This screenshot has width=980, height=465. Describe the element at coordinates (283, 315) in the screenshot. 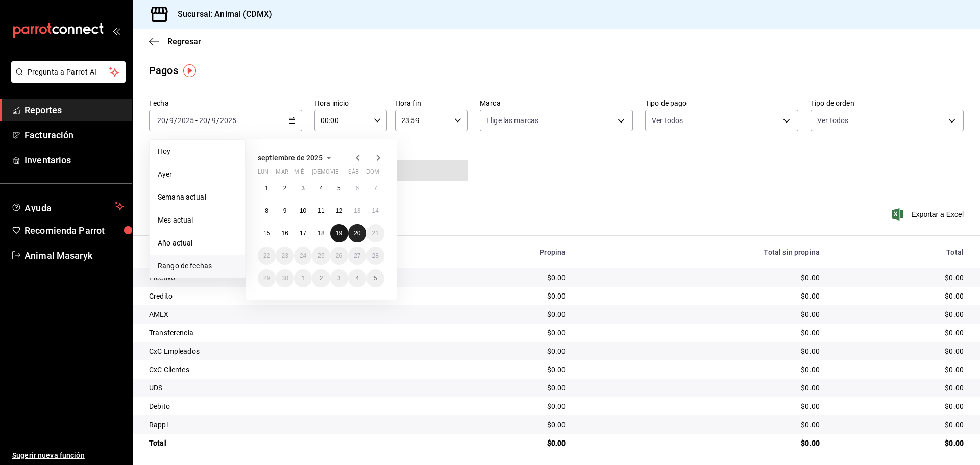

I see `div: AMEX` at that location.